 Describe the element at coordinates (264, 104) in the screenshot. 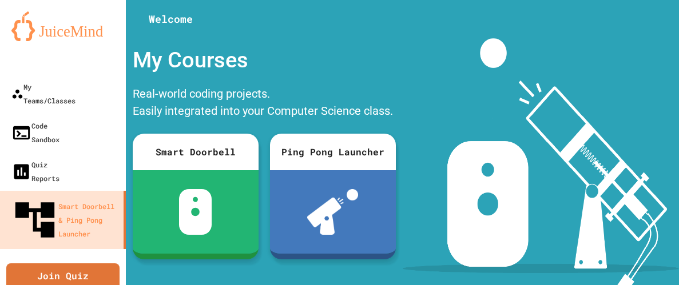

I see `div: Real-world coding projects. Easily integrated into your Computer Science class.` at that location.